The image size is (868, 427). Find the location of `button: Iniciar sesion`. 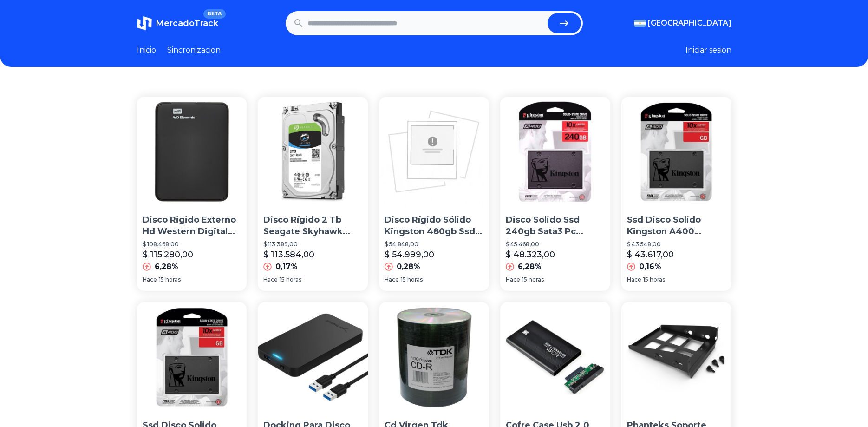

button: Iniciar sesion is located at coordinates (708, 50).